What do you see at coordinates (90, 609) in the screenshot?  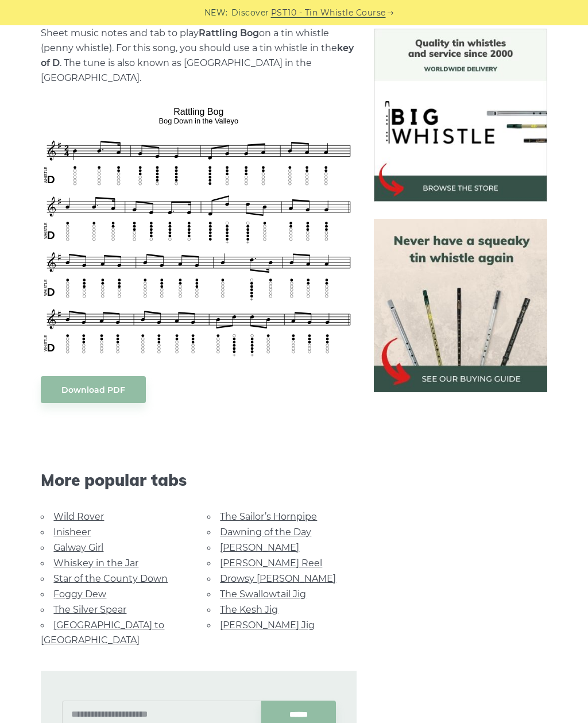 I see `a: The Silver Spear` at bounding box center [90, 609].